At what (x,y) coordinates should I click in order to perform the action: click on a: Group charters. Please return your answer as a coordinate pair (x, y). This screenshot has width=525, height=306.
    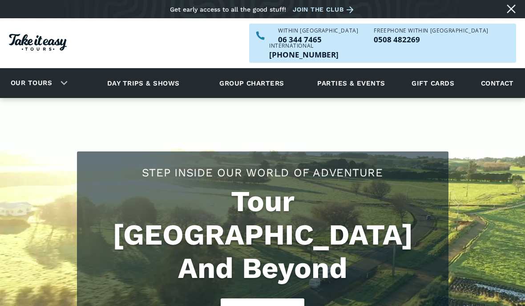
    Looking at the image, I should click on (251, 83).